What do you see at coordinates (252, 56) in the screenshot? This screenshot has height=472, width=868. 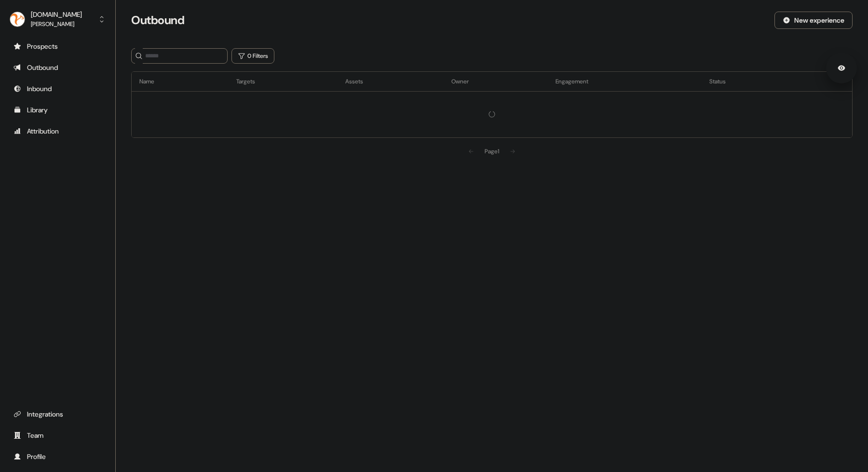 I see `button: 0 Filters` at bounding box center [252, 56].